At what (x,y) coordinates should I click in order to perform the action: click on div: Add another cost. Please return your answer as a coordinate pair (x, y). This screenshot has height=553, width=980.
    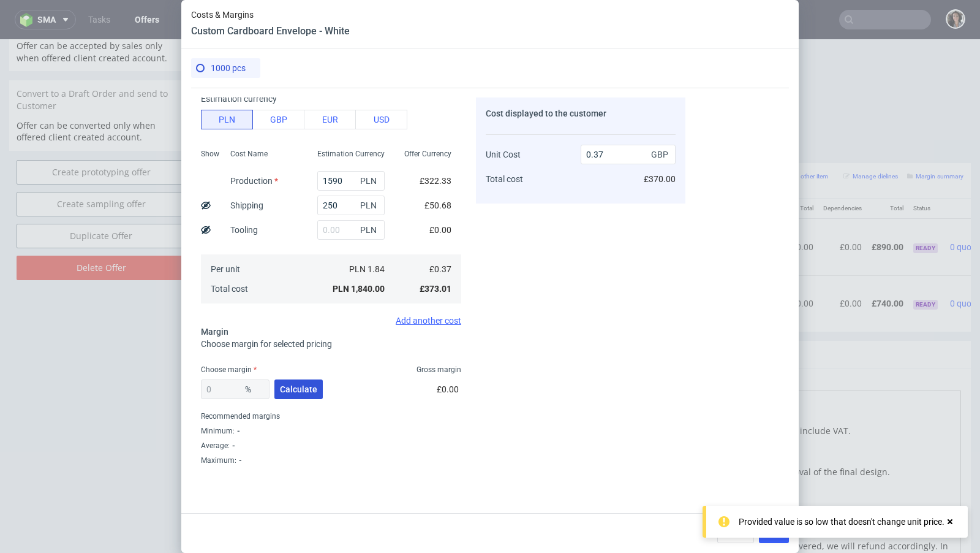
    Looking at the image, I should click on (330, 321).